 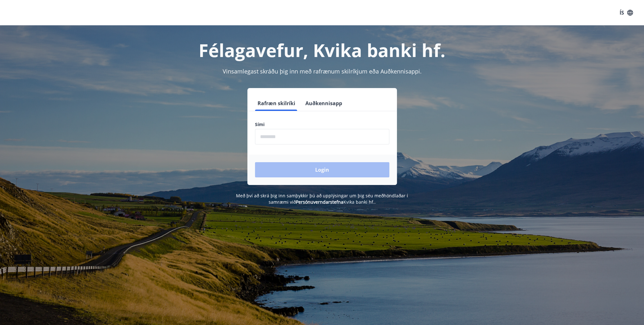 I want to click on span: Með því að skrá þig inn samþykkir þú að upplýsingar um þig séu meðhöndlaðar í samræmi við Kvika b..., so click(x=322, y=198).